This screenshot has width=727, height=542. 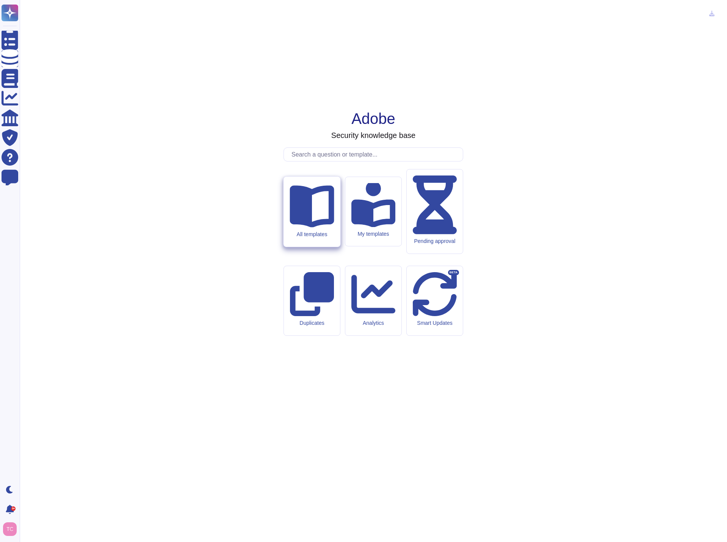 I want to click on div: Smart Updates, so click(x=435, y=323).